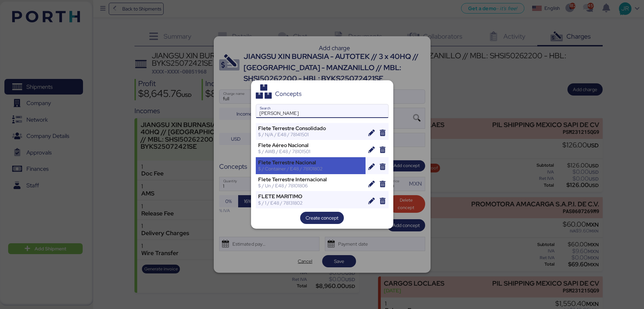  Describe the element at coordinates (311, 179) in the screenshot. I see `div: Flete Terrestre Internacional` at that location.